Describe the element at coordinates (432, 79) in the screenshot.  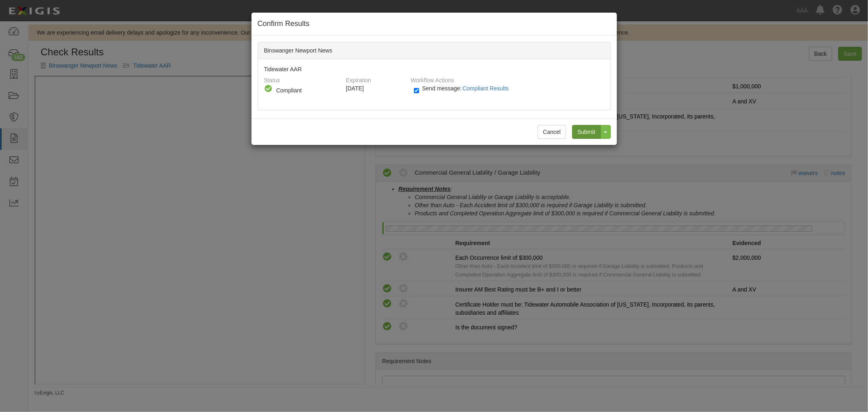
I see `label: Workflow Actions` at that location.